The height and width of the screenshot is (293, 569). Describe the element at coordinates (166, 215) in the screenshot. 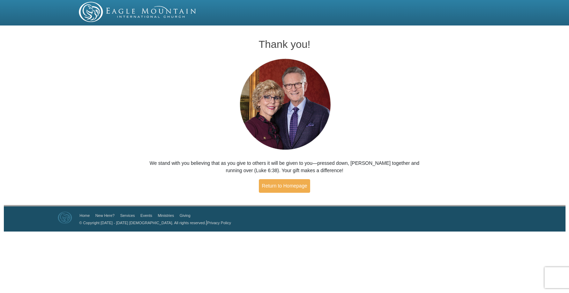

I see `a: Ministries` at that location.